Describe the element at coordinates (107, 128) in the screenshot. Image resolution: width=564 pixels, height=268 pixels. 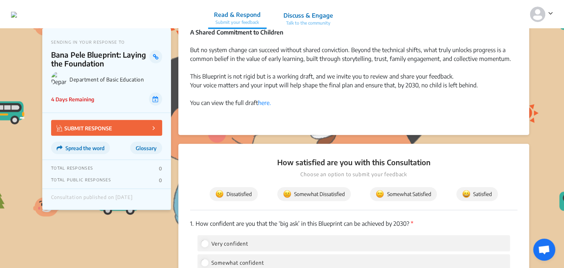
I see `button: SUBMIT RESPONSE` at that location.